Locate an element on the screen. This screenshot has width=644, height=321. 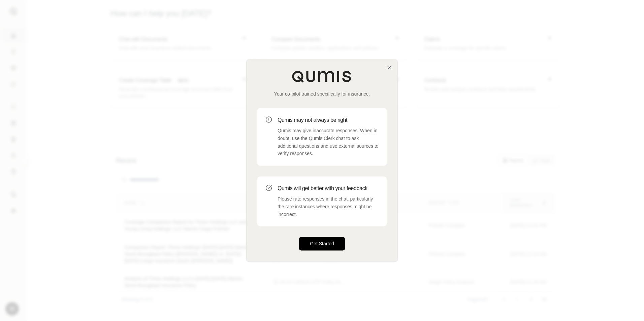
p: Please rate responses in the chat, particularly the rare instances where responses might be incor... is located at coordinates (328, 207).